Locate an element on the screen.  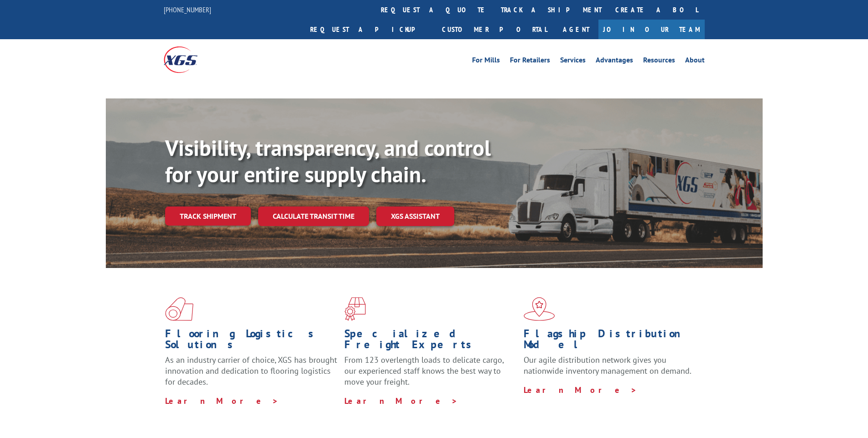
h1: Specialized Freight Experts is located at coordinates (431, 341).